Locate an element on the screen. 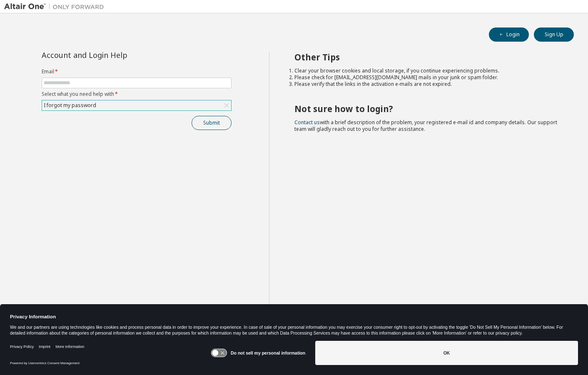 This screenshot has width=588, height=375. label: Email is located at coordinates (137, 72).